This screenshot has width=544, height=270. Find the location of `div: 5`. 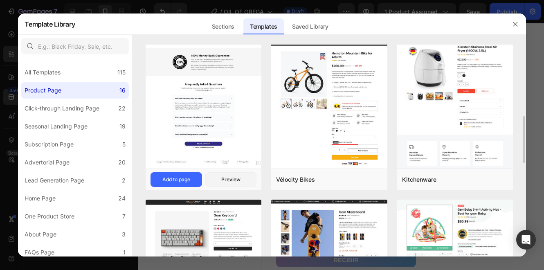

div: 5 is located at coordinates (124, 144).